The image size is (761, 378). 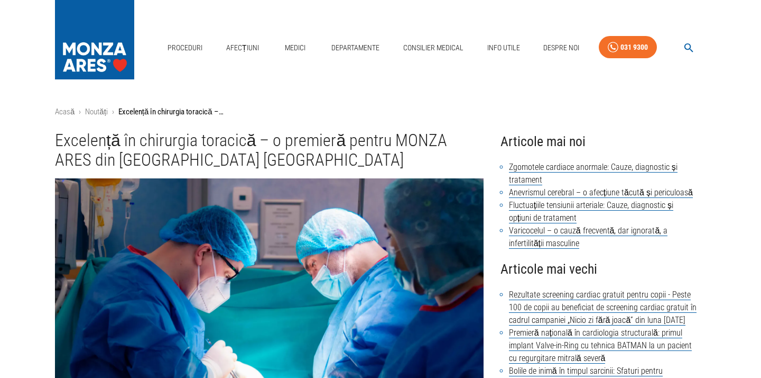 What do you see at coordinates (65, 112) in the screenshot?
I see `a: Acasă` at bounding box center [65, 112].